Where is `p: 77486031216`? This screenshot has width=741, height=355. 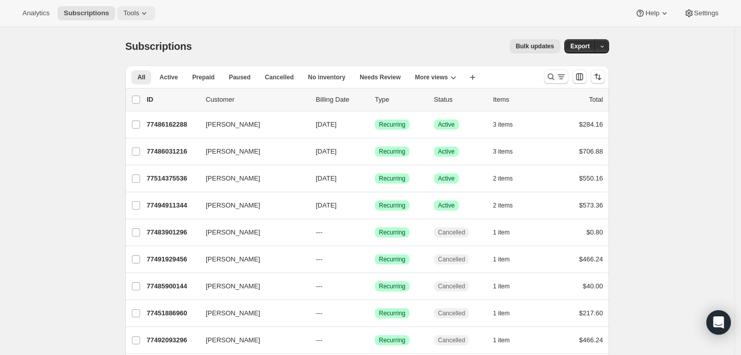 p: 77486031216 is located at coordinates (172, 152).